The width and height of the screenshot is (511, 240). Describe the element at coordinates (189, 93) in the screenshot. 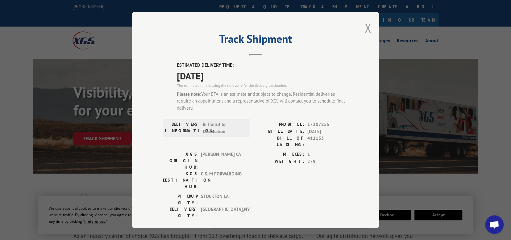

I see `strong: Please note:` at that location.